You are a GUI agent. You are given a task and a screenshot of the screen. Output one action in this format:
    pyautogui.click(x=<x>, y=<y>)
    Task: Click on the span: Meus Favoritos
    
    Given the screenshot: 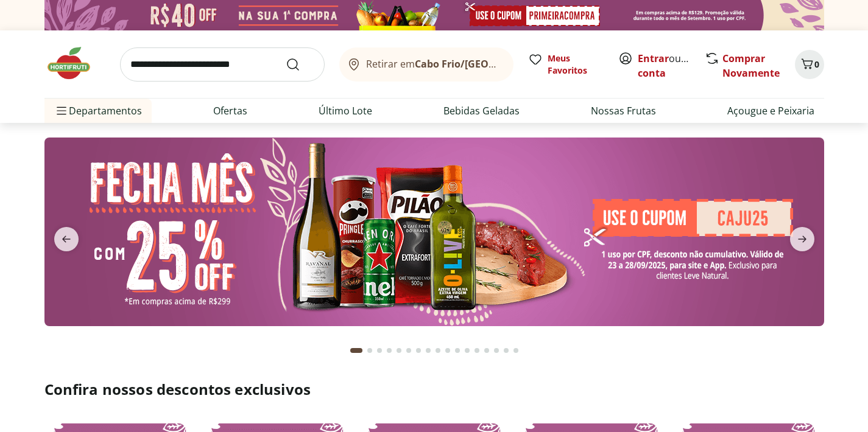 What is the action you would take?
    pyautogui.click(x=576, y=64)
    